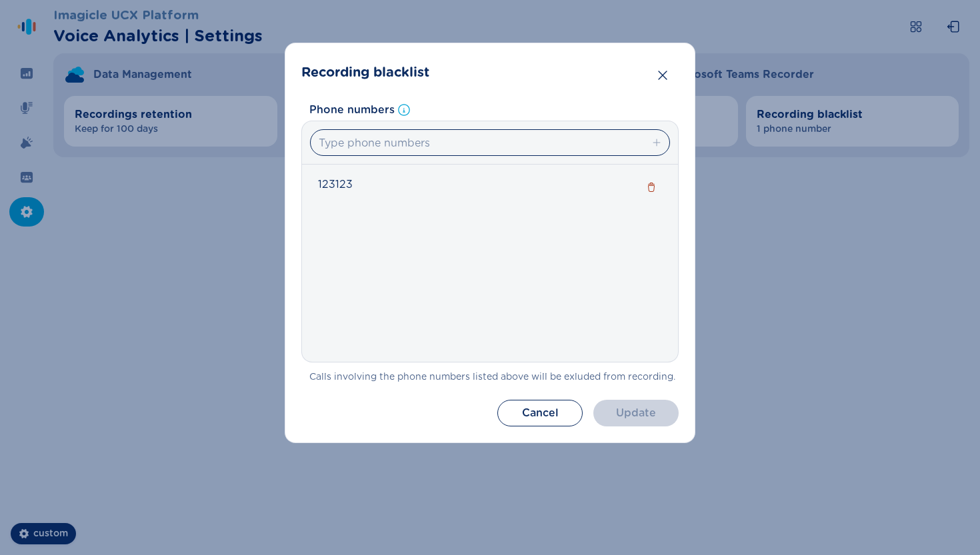  I want to click on header: Recording blacklist, so click(490, 73).